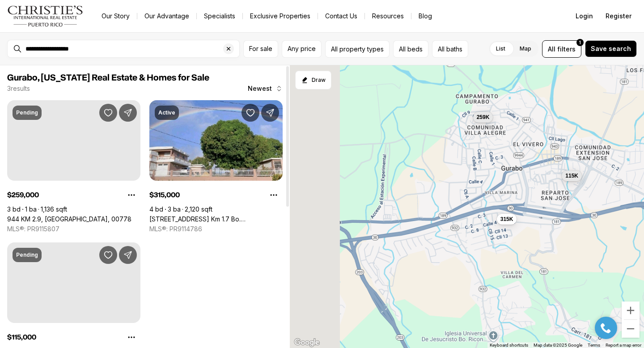 This screenshot has width=644, height=348. Describe the element at coordinates (506, 219) in the screenshot. I see `span: 315K` at that location.